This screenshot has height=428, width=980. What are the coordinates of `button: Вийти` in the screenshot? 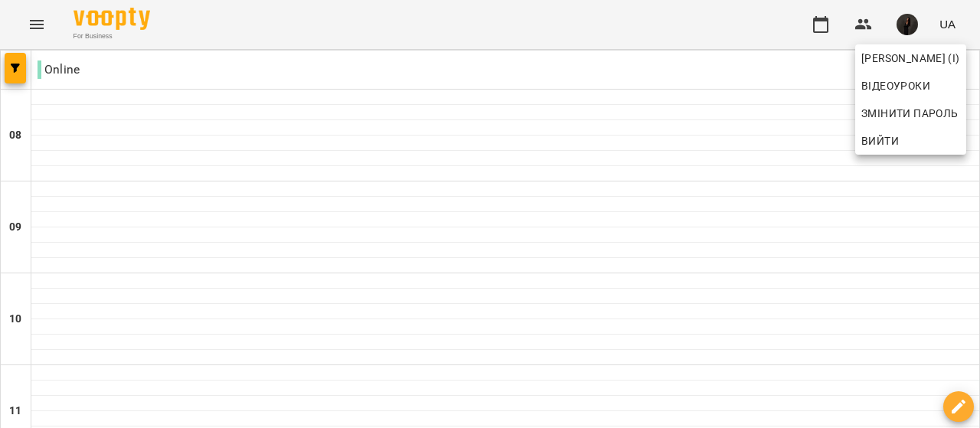 It's located at (910, 141).